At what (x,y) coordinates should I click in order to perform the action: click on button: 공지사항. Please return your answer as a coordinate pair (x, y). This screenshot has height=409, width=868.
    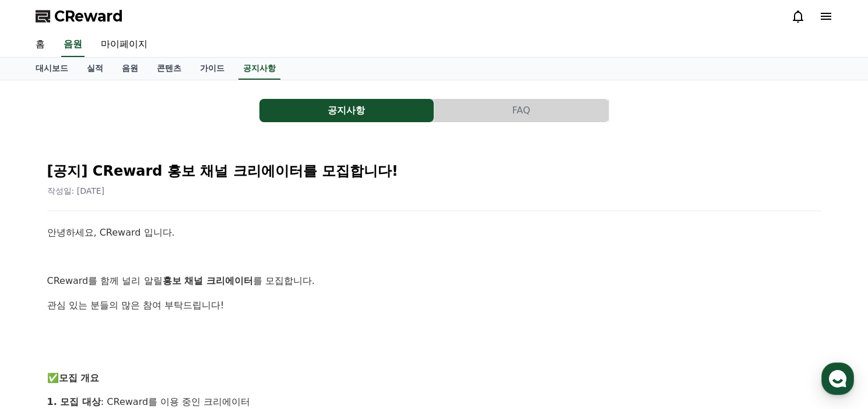
    Looking at the image, I should click on (346, 111).